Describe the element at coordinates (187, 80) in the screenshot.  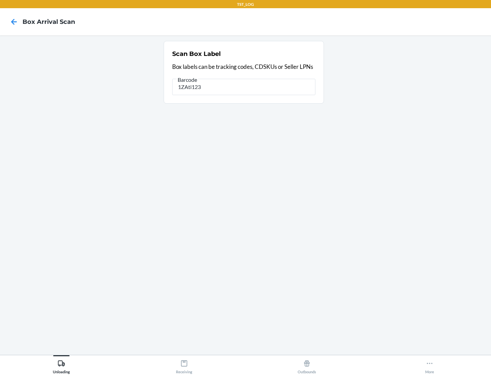
I see `span: Barcode` at that location.